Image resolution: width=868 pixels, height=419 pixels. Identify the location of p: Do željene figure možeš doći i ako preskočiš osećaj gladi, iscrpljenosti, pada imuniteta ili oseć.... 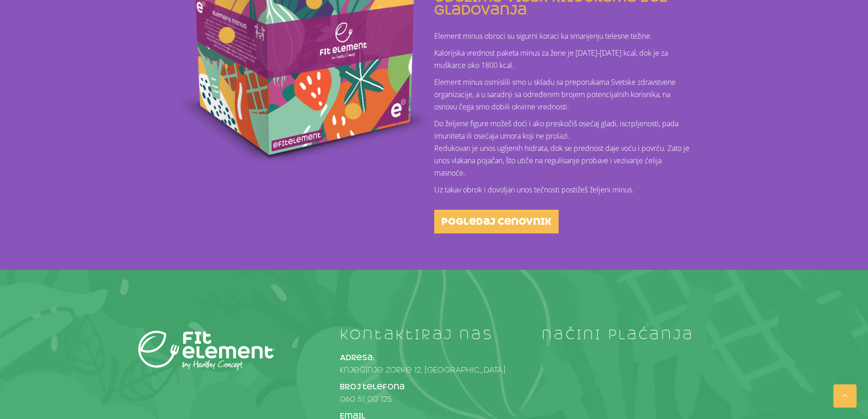
(564, 148).